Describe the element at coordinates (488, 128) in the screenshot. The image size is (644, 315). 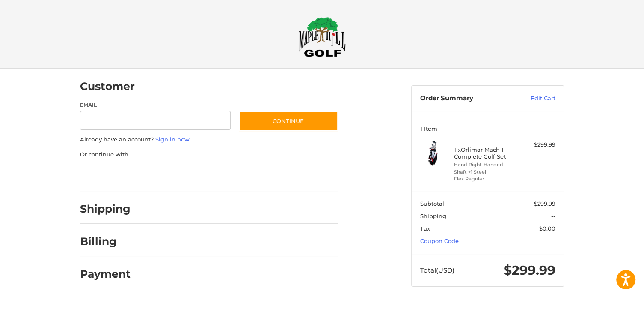
I see `h3: 1 Item` at that location.